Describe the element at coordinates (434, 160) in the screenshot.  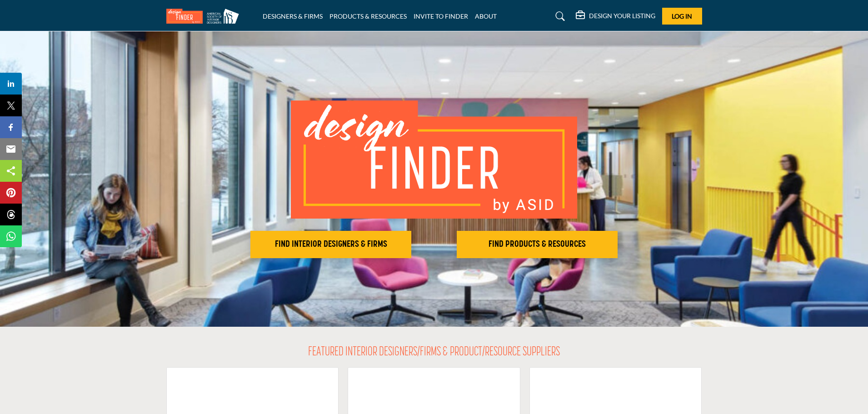
I see `img: image` at that location.